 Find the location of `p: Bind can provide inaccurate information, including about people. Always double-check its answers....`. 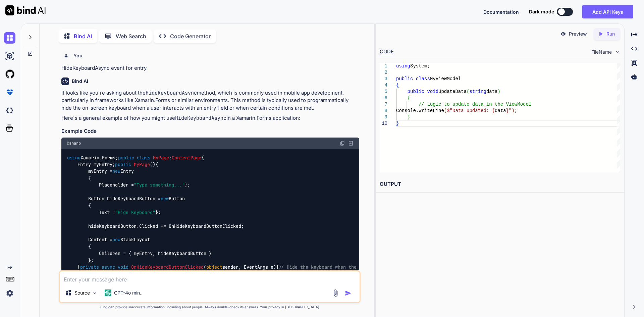

p: Bind can provide inaccurate information, including about people. Always double-check its answers.... is located at coordinates (210, 307).